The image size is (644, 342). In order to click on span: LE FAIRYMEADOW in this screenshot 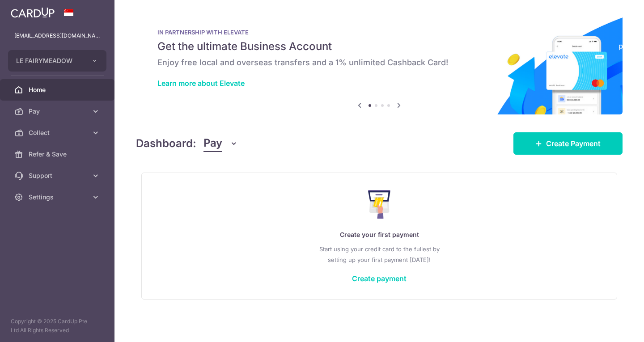, I will do `click(49, 60)`.